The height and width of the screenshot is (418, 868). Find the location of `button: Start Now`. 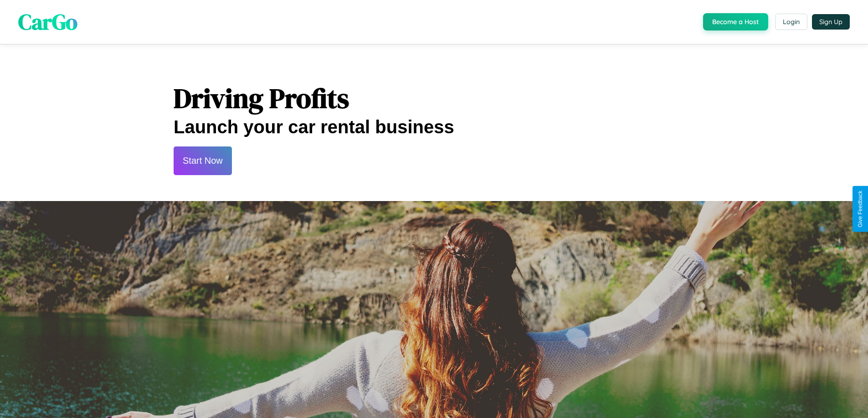

button: Start Now is located at coordinates (203, 161).